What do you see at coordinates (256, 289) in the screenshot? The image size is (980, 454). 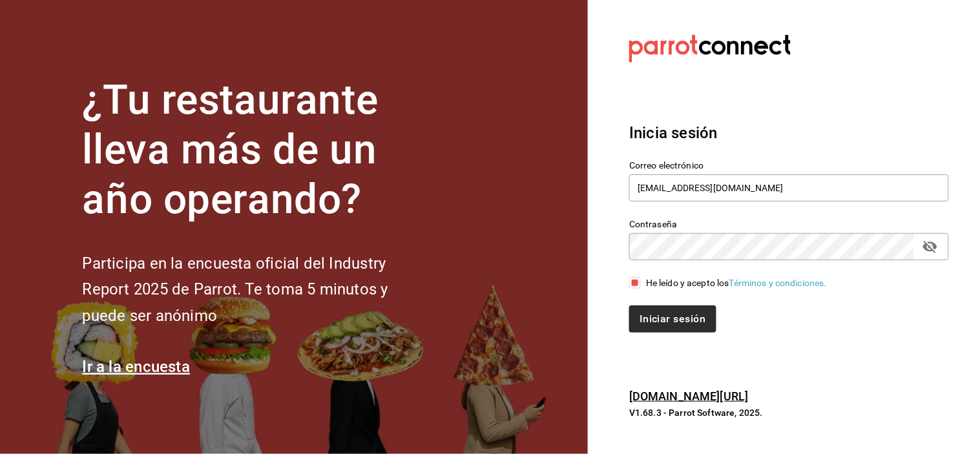 I see `h2: Participa en la encuesta oficial del Industry Report 2025 de Parrot. Te toma 5 minutos y puede se...` at bounding box center [256, 289].